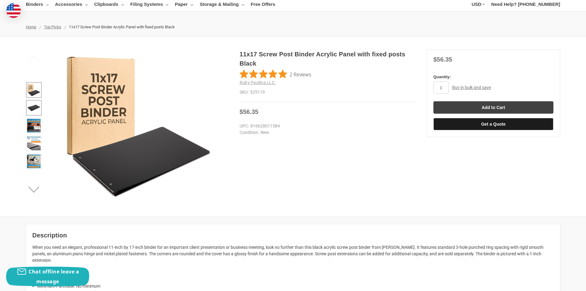  I want to click on a: Home, so click(31, 27).